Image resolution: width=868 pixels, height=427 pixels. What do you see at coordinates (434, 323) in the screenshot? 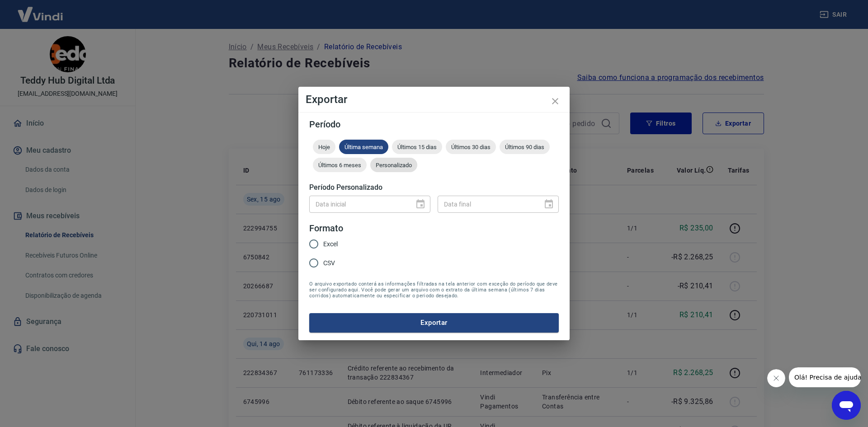
I see `button: Exportar` at bounding box center [434, 323].